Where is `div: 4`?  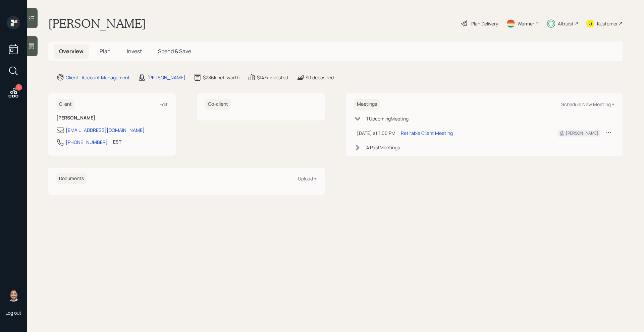
div: 4 is located at coordinates (19, 87).